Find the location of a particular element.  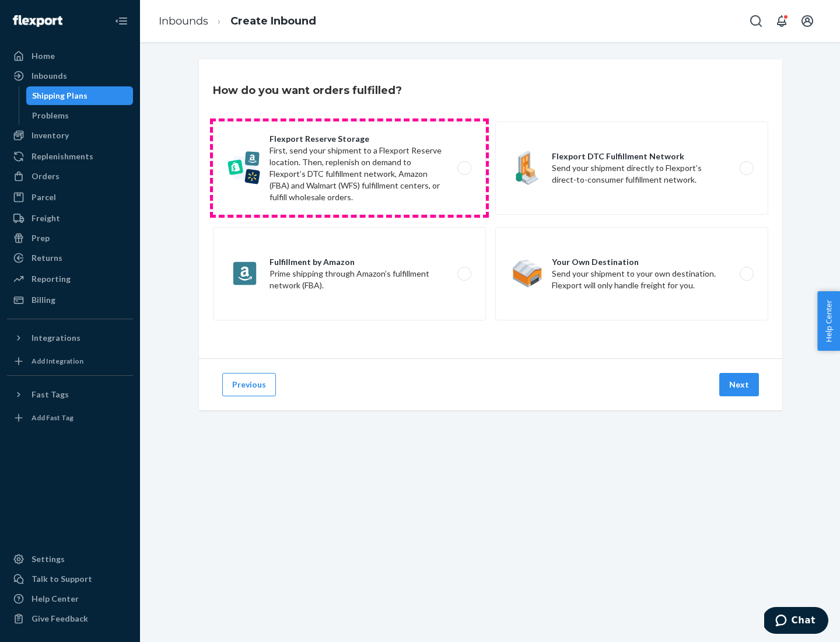

a: Problems is located at coordinates (80, 115).